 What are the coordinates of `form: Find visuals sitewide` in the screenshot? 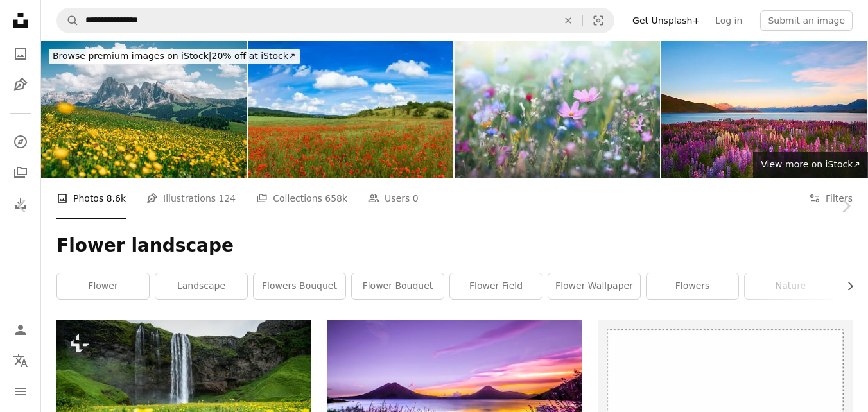 It's located at (335, 21).